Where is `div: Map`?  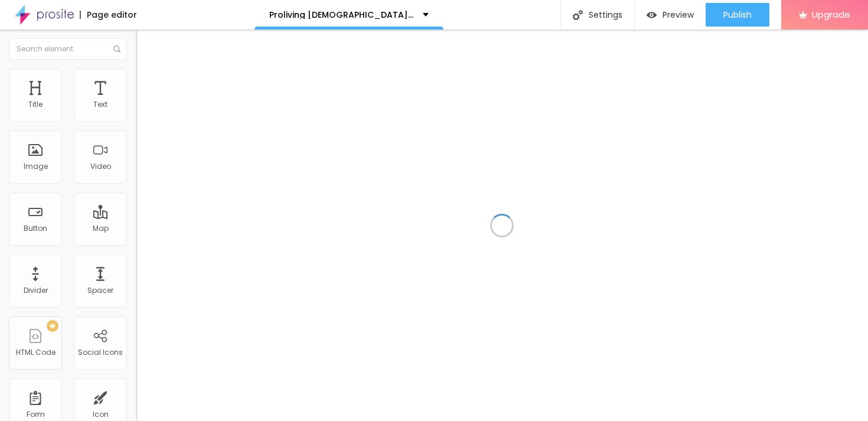
div: Map is located at coordinates (100, 228).